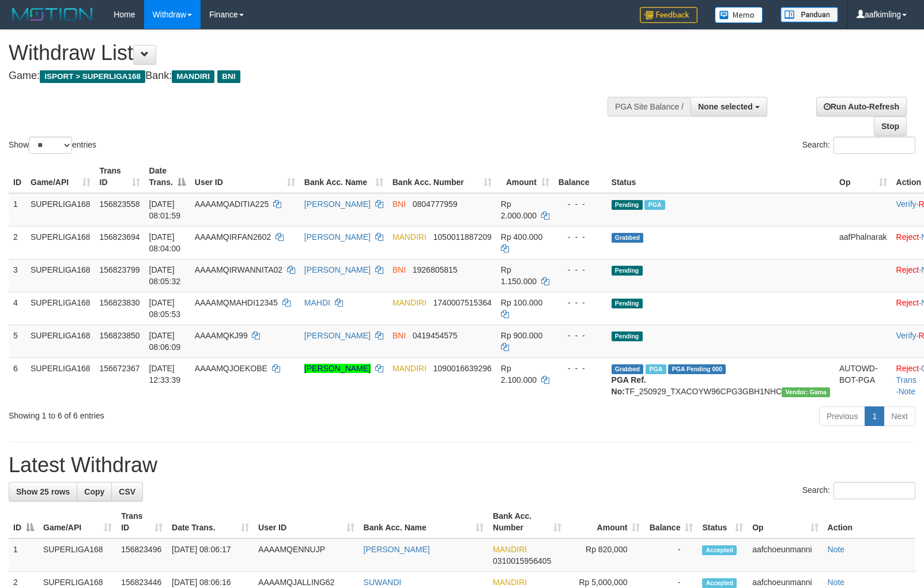  What do you see at coordinates (719, 583) in the screenshot?
I see `span: Accepted` at bounding box center [719, 583].